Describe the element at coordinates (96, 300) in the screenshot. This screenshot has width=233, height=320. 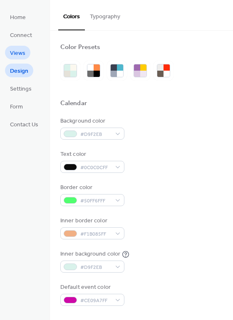
I see `span: #CE09A7FF` at that location.